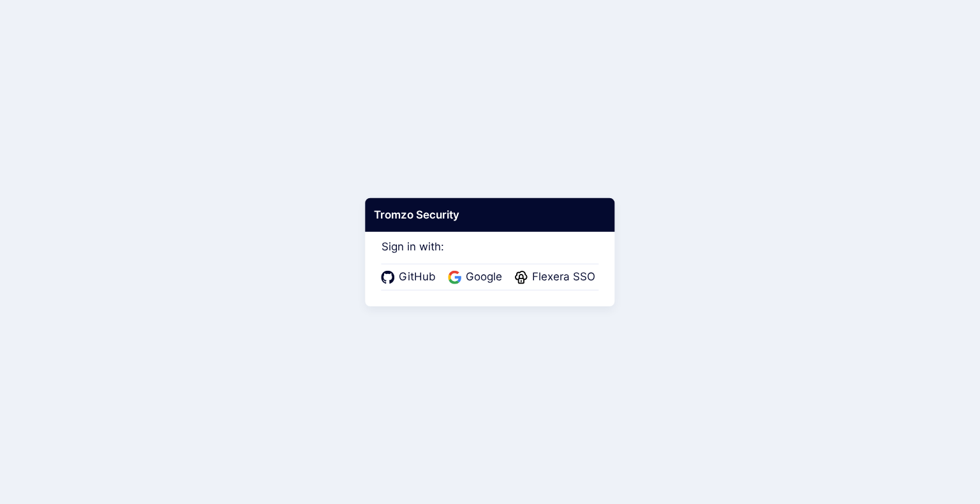 This screenshot has width=980, height=504. What do you see at coordinates (418, 278) in the screenshot?
I see `span: GitHub` at bounding box center [418, 278].